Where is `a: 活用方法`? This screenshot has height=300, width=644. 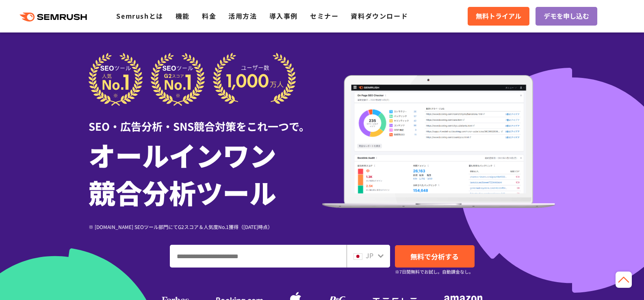 a: 活用方法 is located at coordinates (243, 16).